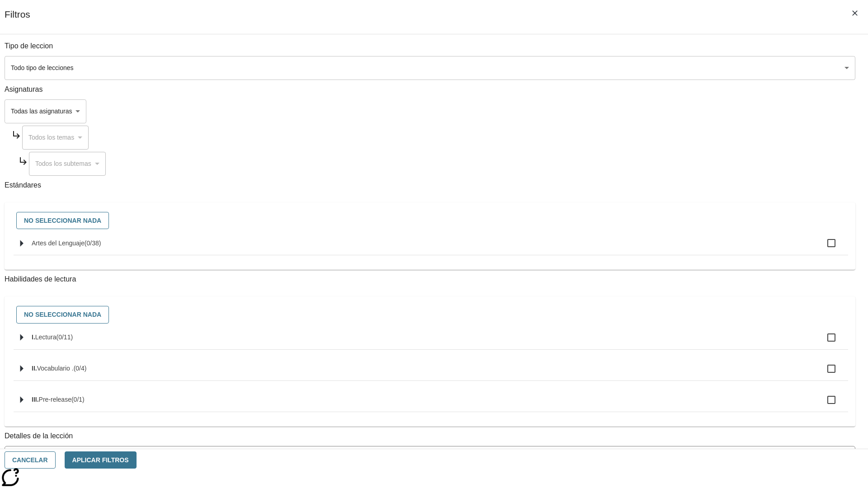 The height and width of the screenshot is (488, 868). I want to click on div: Seleccione un tipo de lección, so click(430, 68).